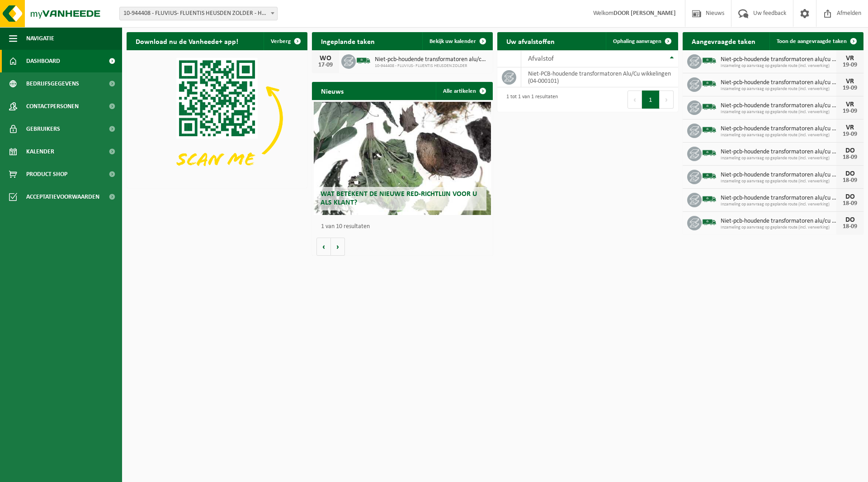 The image size is (868, 482). Describe the element at coordinates (325, 65) in the screenshot. I see `div: 17-09` at that location.